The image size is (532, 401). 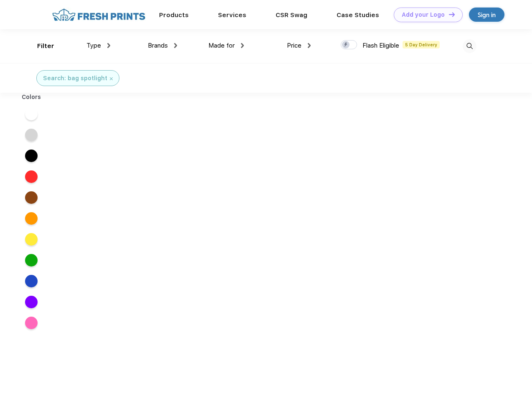 I want to click on div: Sign in, so click(x=487, y=15).